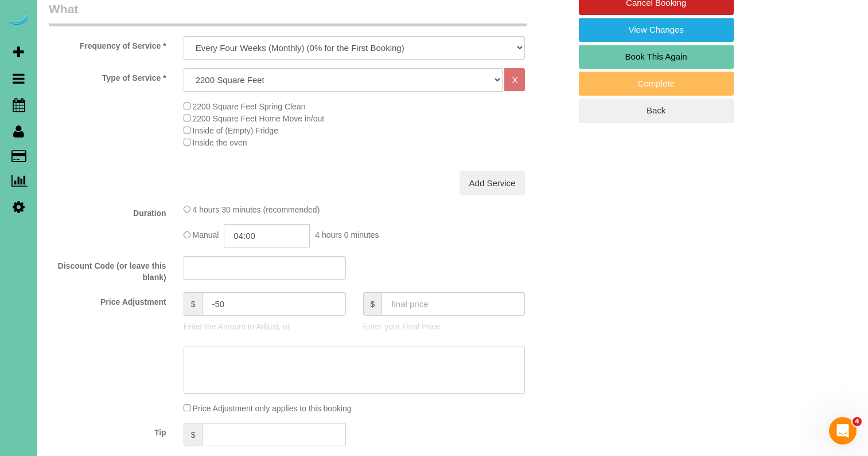  What do you see at coordinates (249, 106) in the screenshot?
I see `span: 2200 Square Feet Spring Clean` at bounding box center [249, 106].